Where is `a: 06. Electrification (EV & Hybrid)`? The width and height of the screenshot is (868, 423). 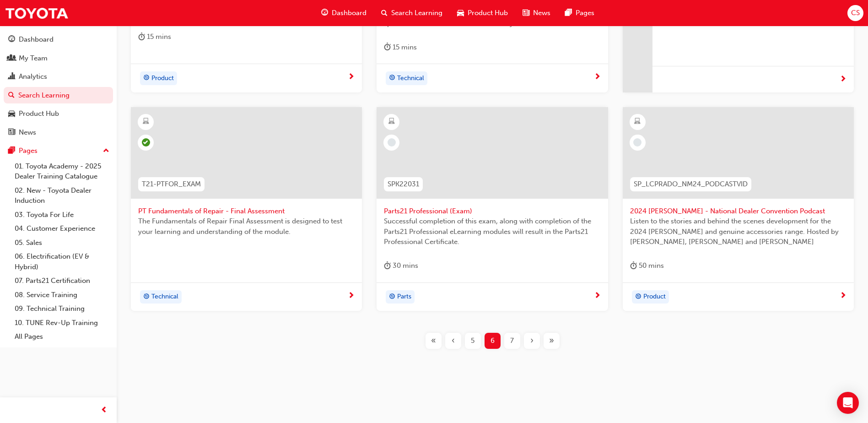 a: 06. Electrification (EV & Hybrid) is located at coordinates (62, 261).